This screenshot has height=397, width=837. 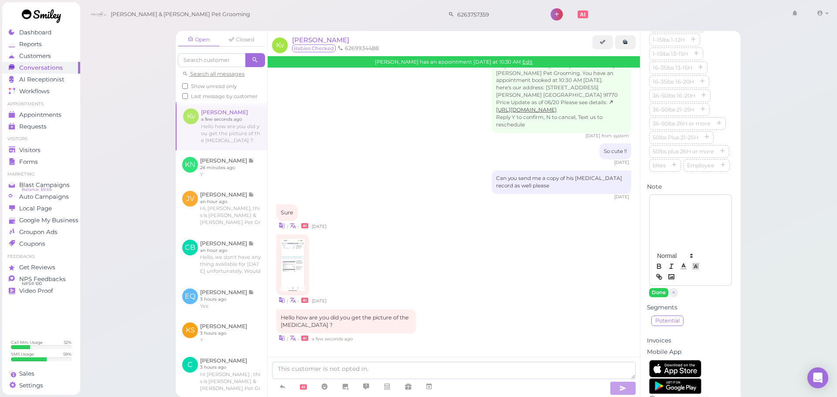 What do you see at coordinates (660, 165) in the screenshot?
I see `span: bites` at bounding box center [660, 165].